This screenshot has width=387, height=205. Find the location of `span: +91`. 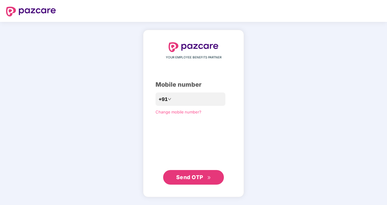

span: +91 is located at coordinates (163, 99).